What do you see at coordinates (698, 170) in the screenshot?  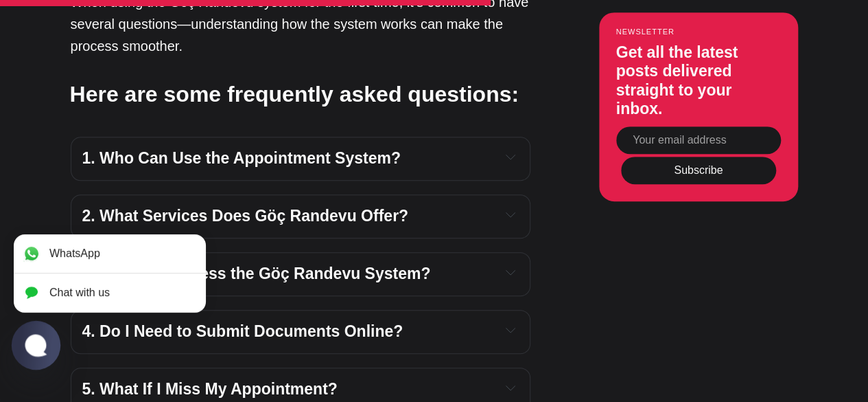 I see `button: Subscribe` at bounding box center [698, 170].